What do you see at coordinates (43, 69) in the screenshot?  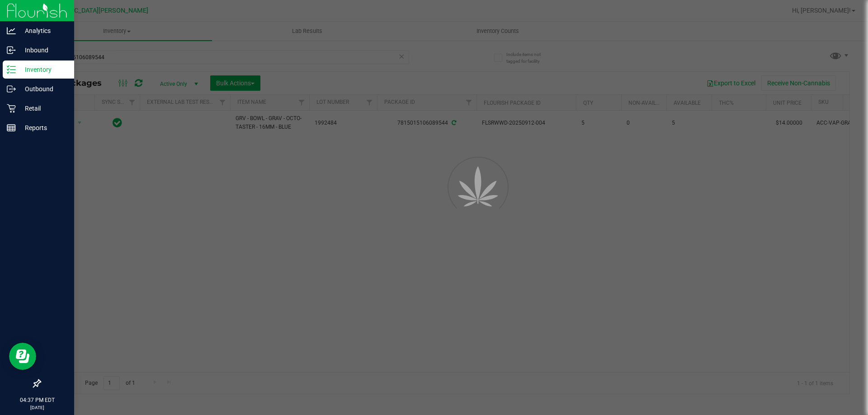 I see `p: Inventory` at bounding box center [43, 69].